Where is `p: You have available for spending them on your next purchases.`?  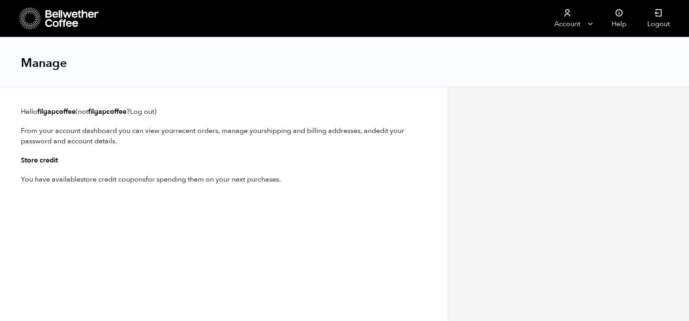
p: You have available for spending them on your next purchases. is located at coordinates (224, 180).